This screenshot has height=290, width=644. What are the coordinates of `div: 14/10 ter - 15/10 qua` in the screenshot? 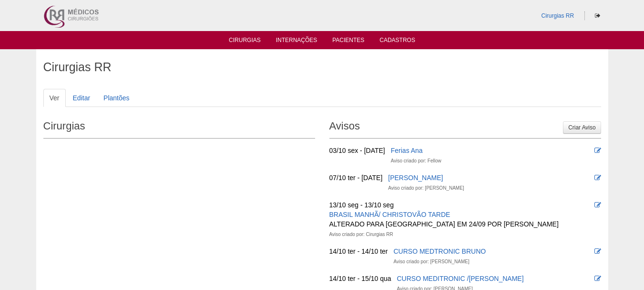 It's located at (361, 278).